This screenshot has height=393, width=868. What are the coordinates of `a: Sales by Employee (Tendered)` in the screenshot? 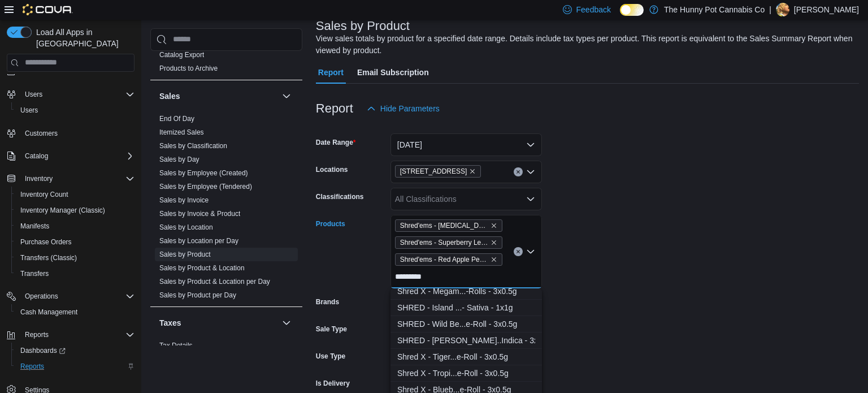 It's located at (206, 187).